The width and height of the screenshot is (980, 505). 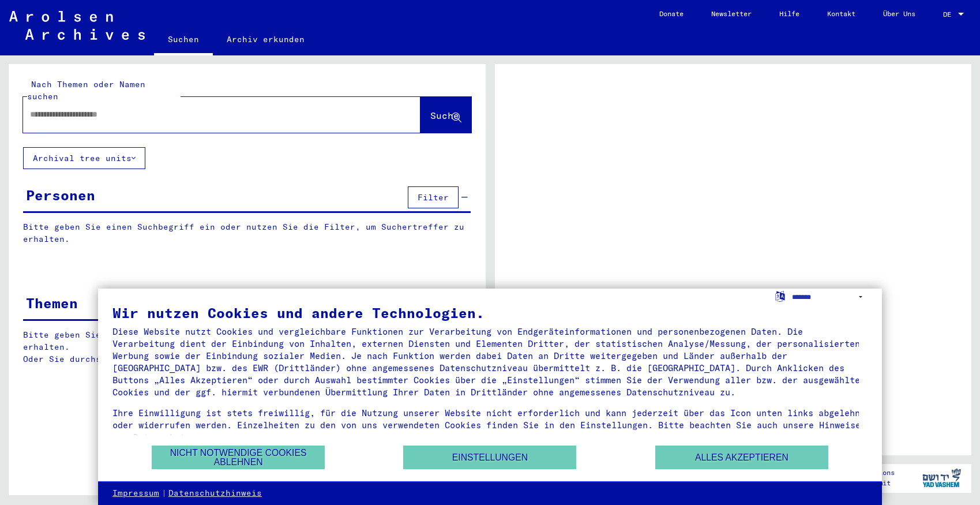 What do you see at coordinates (490, 424) in the screenshot?
I see `div: Ihre Einwilligung ist stets freiwillig, für die Nutzung unserer Website nicht erforderlich und ka...` at bounding box center [490, 424].